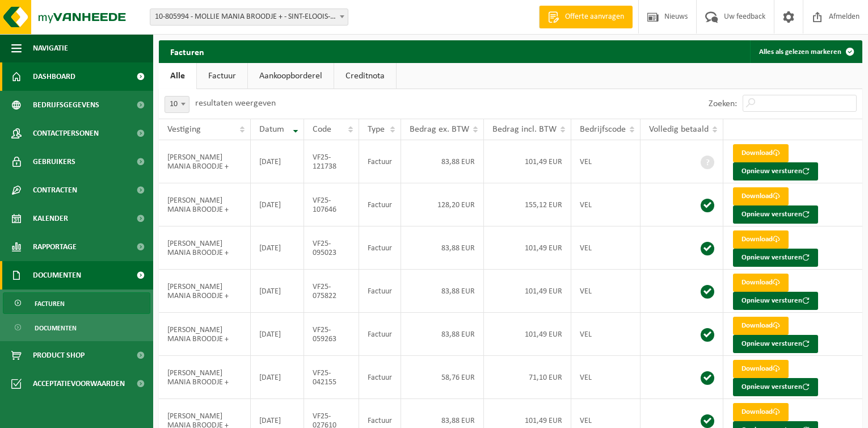 This screenshot has height=428, width=868. Describe the element at coordinates (332, 334) in the screenshot. I see `td: VF25-059263` at that location.